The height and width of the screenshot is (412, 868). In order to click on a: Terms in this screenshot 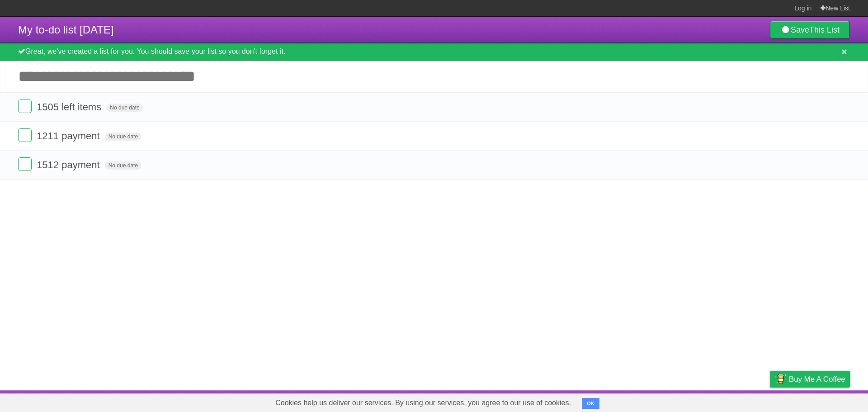, I will do `click(737, 401)`.